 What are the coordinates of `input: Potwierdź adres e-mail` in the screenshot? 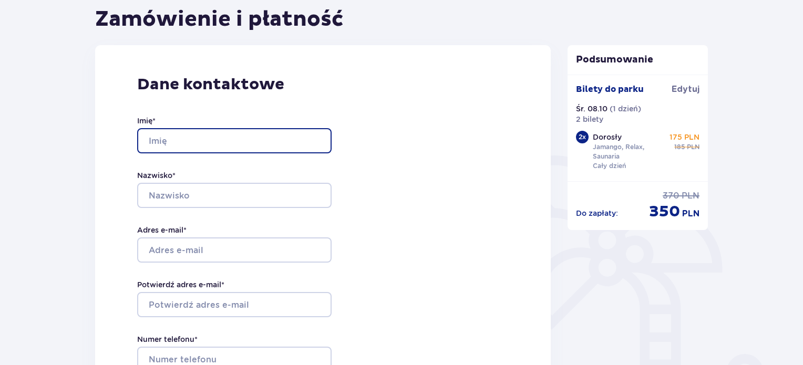 It's located at (234, 305).